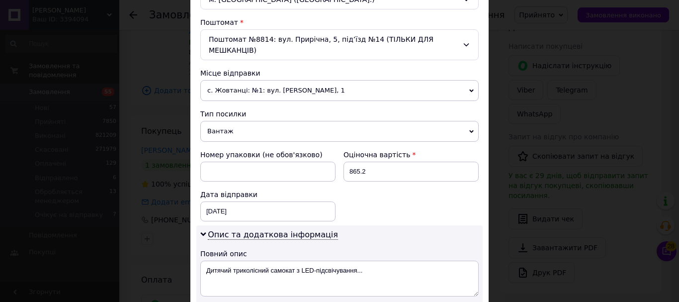 This screenshot has height=302, width=679. Describe the element at coordinates (223, 114) in the screenshot. I see `span: Тип посилки` at that location.